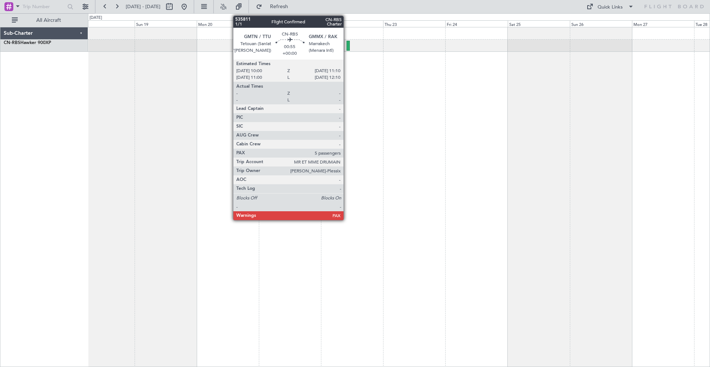 The image size is (710, 367). Describe the element at coordinates (601, 24) in the screenshot. I see `div: Sun 26` at that location.